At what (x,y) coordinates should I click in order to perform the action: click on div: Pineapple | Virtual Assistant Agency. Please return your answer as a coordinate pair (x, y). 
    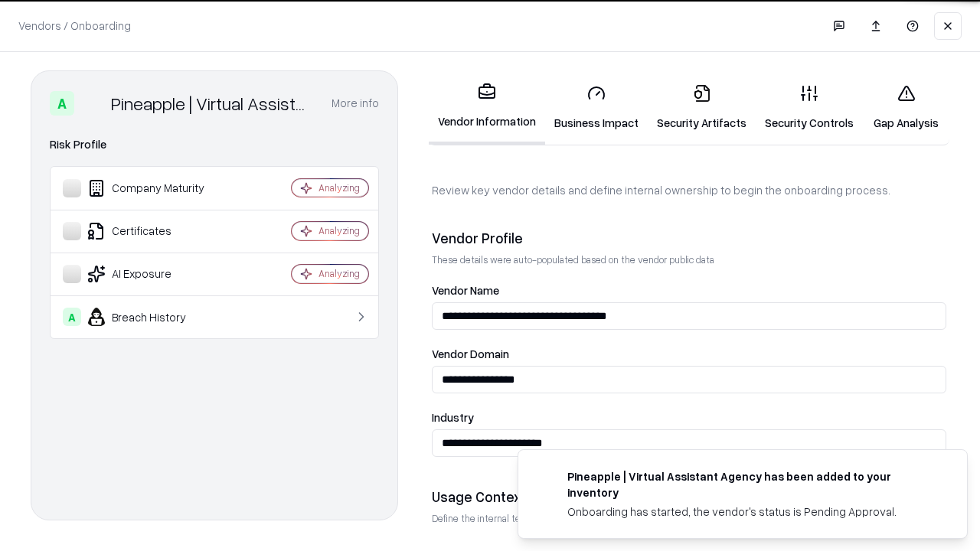
    Looking at the image, I should click on (212, 103).